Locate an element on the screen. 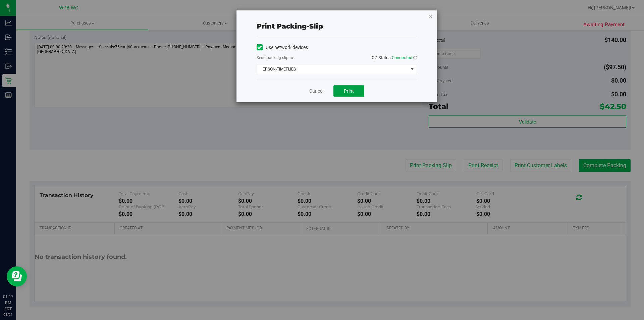 The image size is (644, 320). label: Use network devices is located at coordinates (282, 47).